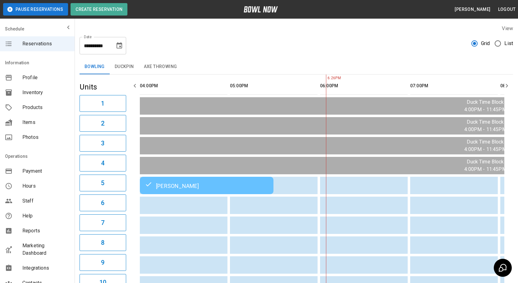 Image resolution: width=518 pixels, height=283 pixels. What do you see at coordinates (46, 201) in the screenshot?
I see `span: Staff` at bounding box center [46, 201].